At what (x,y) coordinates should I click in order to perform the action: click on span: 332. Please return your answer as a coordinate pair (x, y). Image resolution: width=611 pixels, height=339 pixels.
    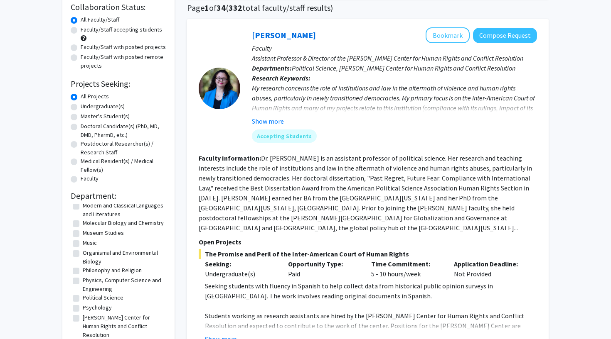
    Looking at the image, I should click on (235, 7).